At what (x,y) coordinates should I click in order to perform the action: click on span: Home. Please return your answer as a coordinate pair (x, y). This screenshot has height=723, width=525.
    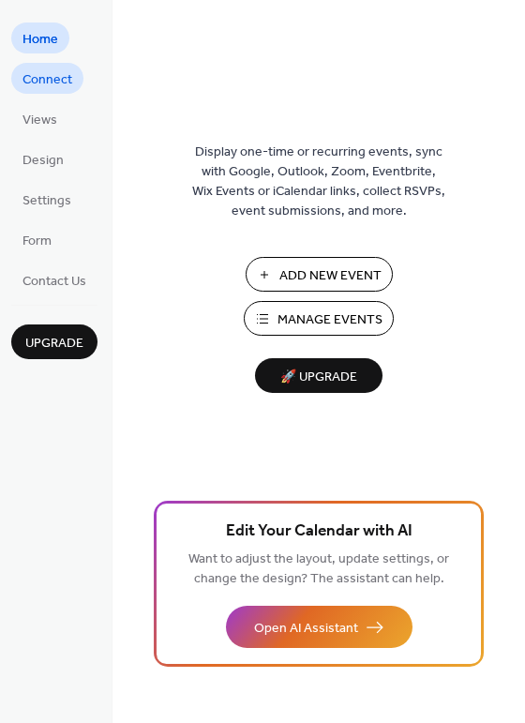
    Looking at the image, I should click on (40, 39).